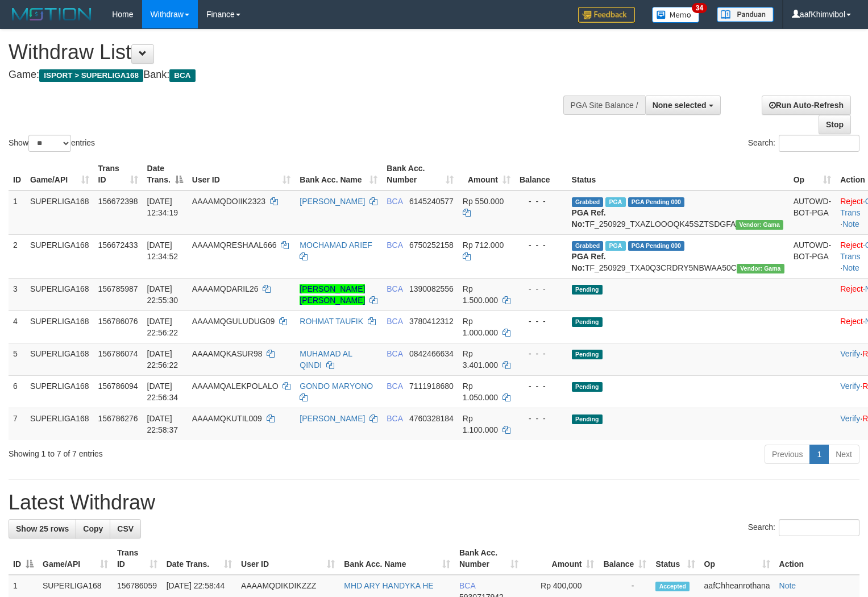  What do you see at coordinates (819, 455) in the screenshot?
I see `a: 1` at bounding box center [819, 455].